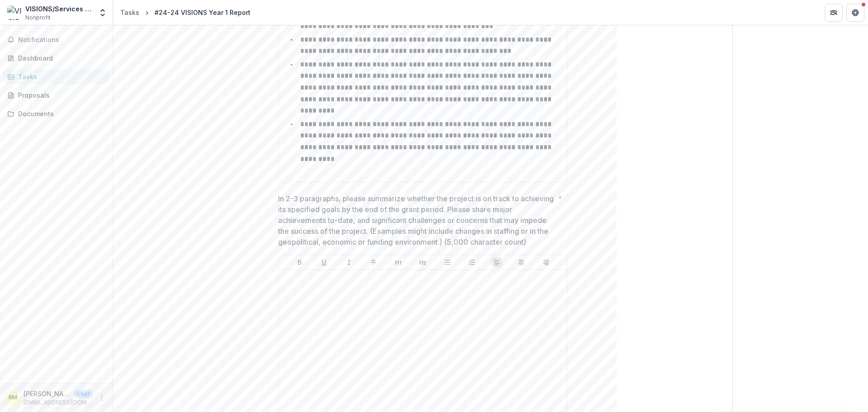  What do you see at coordinates (56, 113) in the screenshot?
I see `a: Documents` at bounding box center [56, 113].